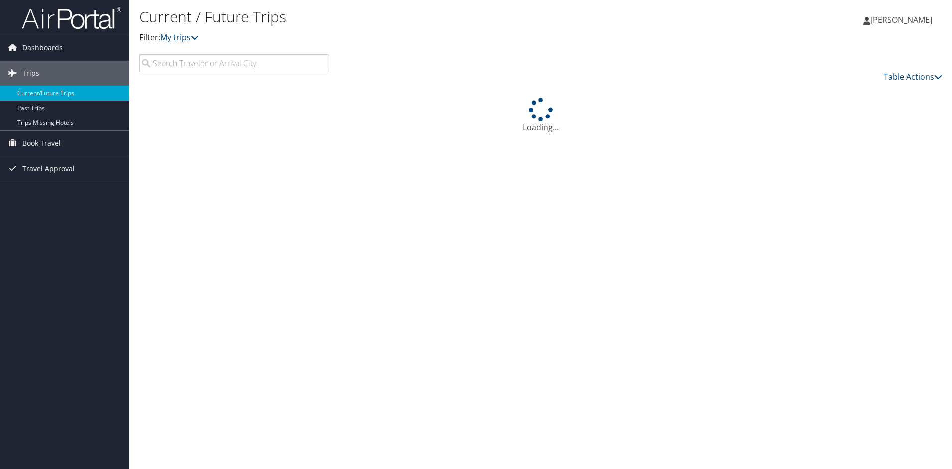 Image resolution: width=952 pixels, height=469 pixels. What do you see at coordinates (42, 48) in the screenshot?
I see `span: Dashboards` at bounding box center [42, 48].